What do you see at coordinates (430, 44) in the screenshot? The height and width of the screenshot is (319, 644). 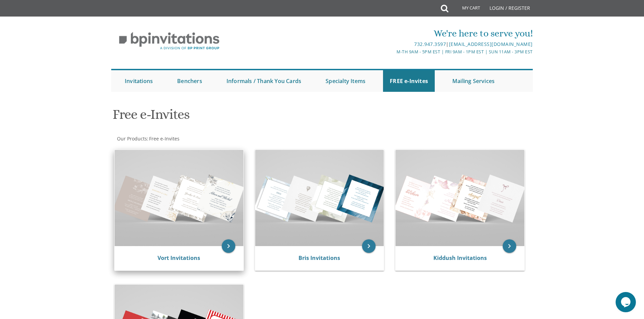 I see `a: 732.947.3597` at bounding box center [430, 44].